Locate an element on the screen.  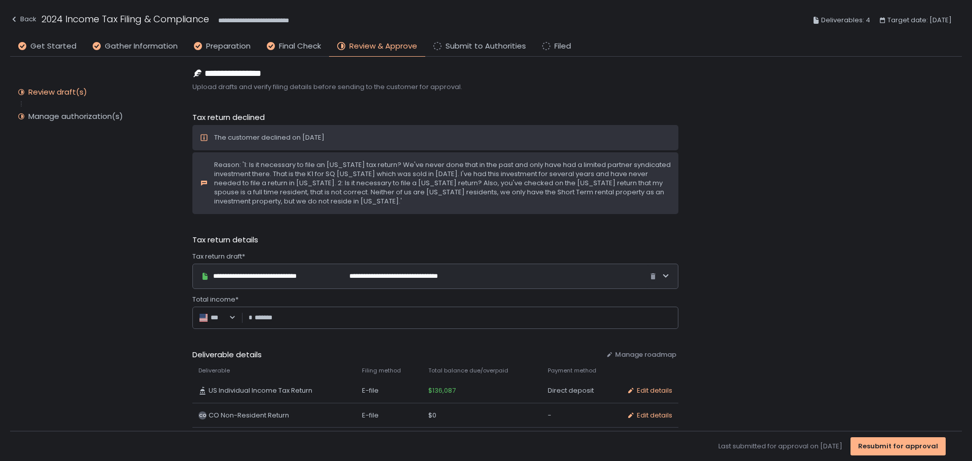
span: Review & Approve is located at coordinates (383, 46).